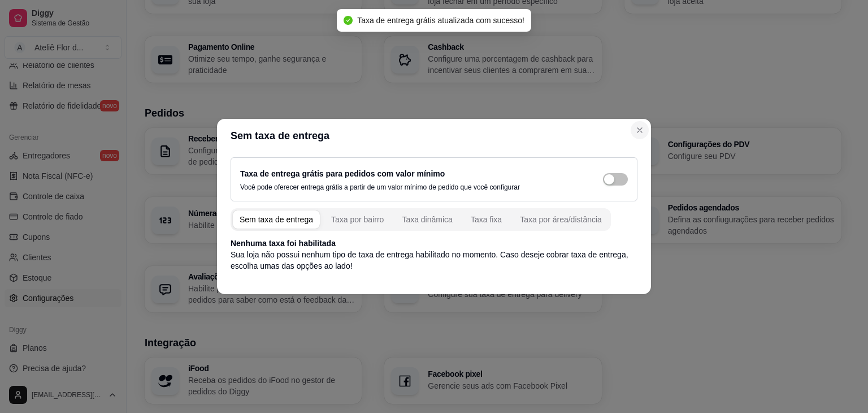 The width and height of the screenshot is (868, 413). I want to click on div: Taxa por área/distância, so click(561, 220).